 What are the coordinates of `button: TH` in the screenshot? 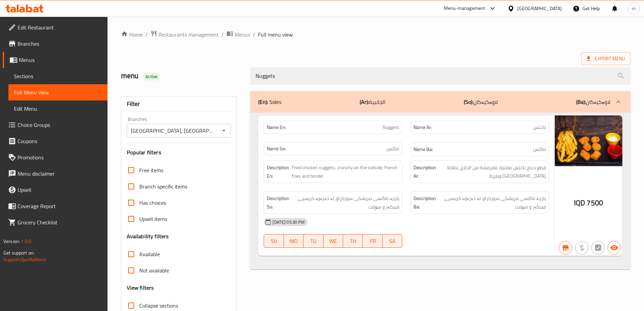 It's located at (353, 241).